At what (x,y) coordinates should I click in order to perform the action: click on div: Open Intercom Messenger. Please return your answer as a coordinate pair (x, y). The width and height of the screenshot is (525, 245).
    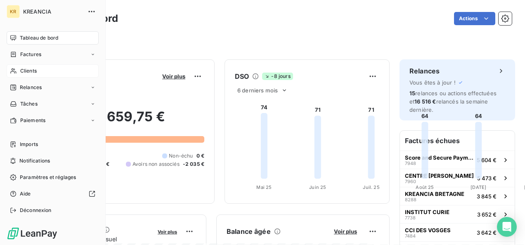
    Looking at the image, I should click on (507, 227).